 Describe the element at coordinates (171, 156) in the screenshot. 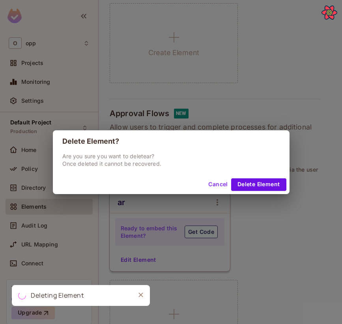

I see `p: Are you sure you want to delete ar ?` at that location.